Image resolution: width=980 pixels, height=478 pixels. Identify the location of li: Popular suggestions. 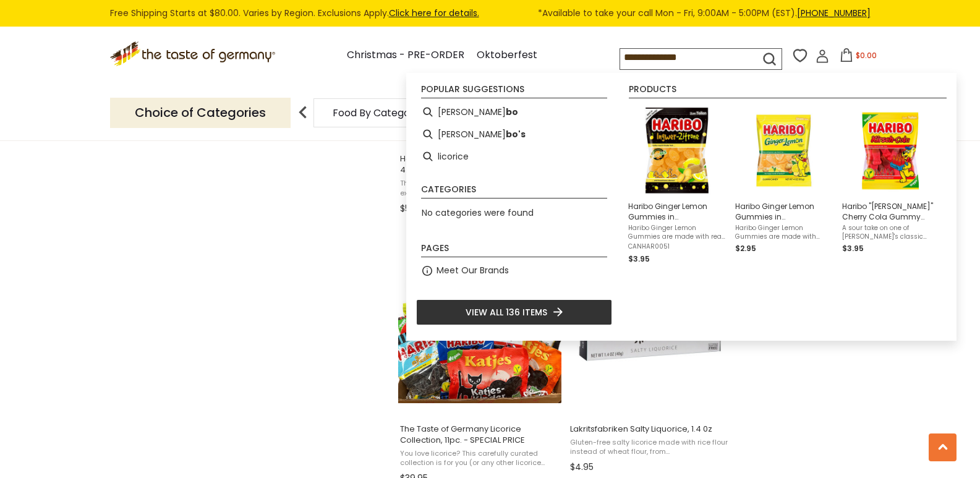
(514, 92).